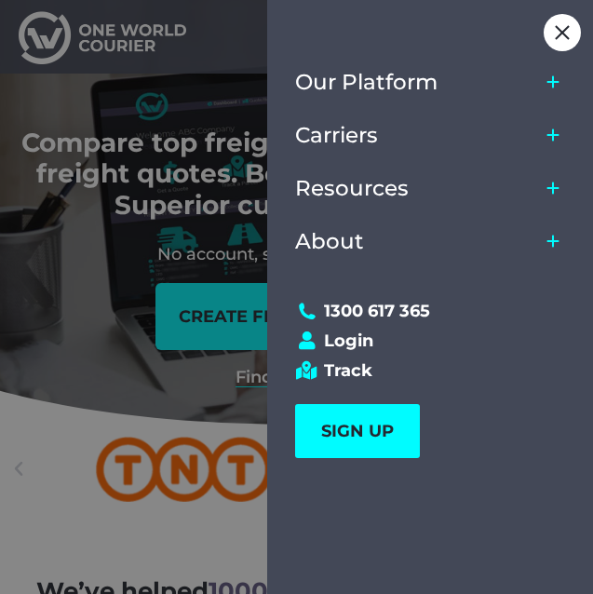 This screenshot has width=593, height=594. I want to click on a: About, so click(417, 241).